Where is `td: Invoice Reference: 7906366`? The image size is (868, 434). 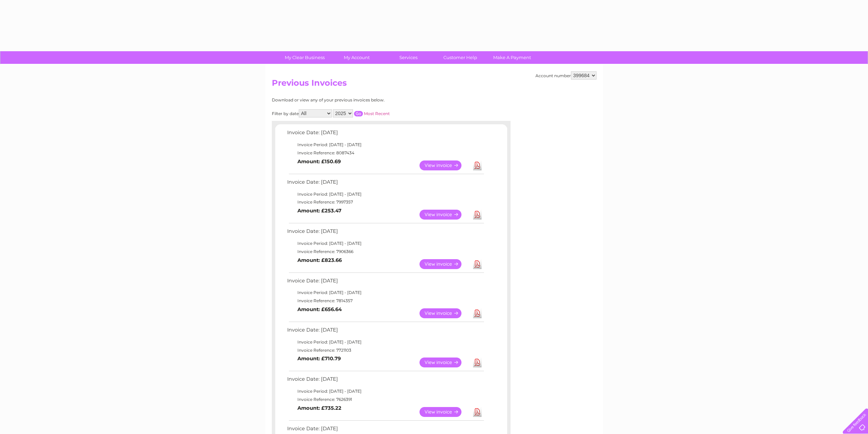
td: Invoice Reference: 7906366 is located at coordinates (385, 252).